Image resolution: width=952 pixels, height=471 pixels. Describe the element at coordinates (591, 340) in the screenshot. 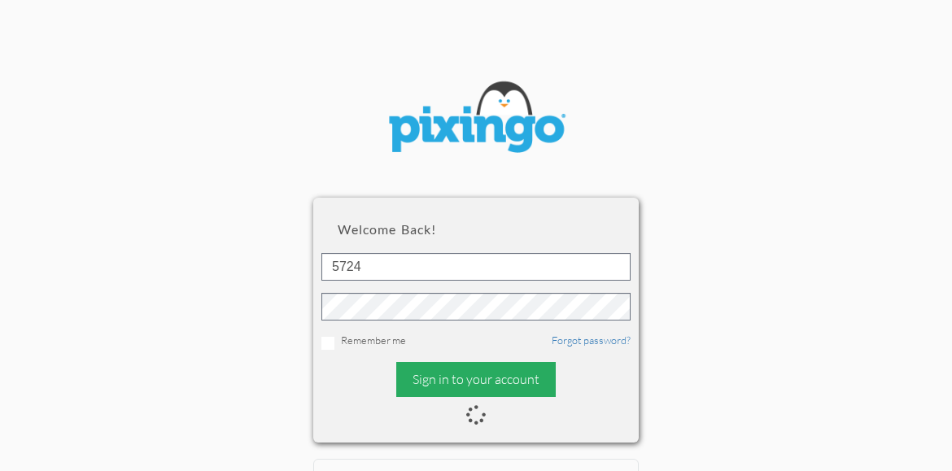

I see `a: Forgot password?` at that location.